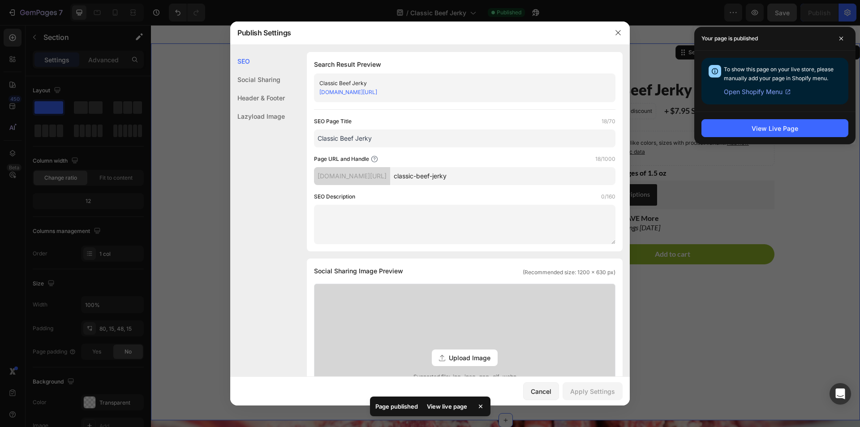  Describe the element at coordinates (775, 128) in the screenshot. I see `button: View Live Page` at that location.